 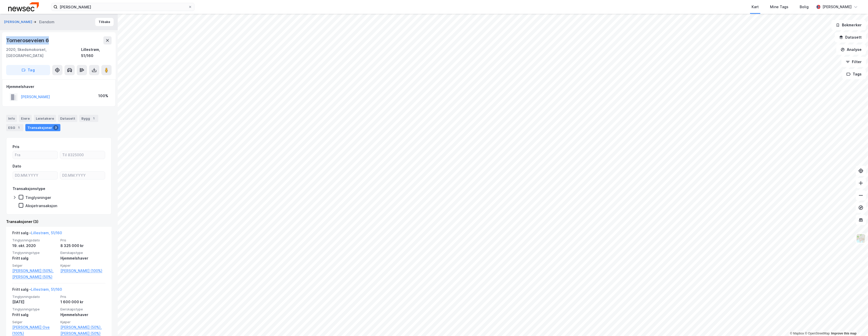 I want to click on div: Tinglysninger, so click(x=38, y=197).